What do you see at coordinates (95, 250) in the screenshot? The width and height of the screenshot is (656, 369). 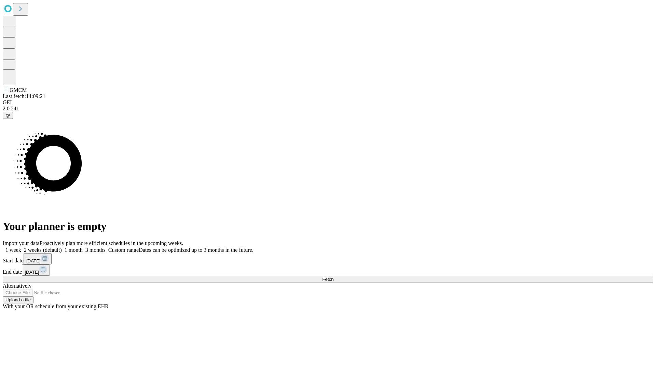 I see `span: 3 months` at bounding box center [95, 250].